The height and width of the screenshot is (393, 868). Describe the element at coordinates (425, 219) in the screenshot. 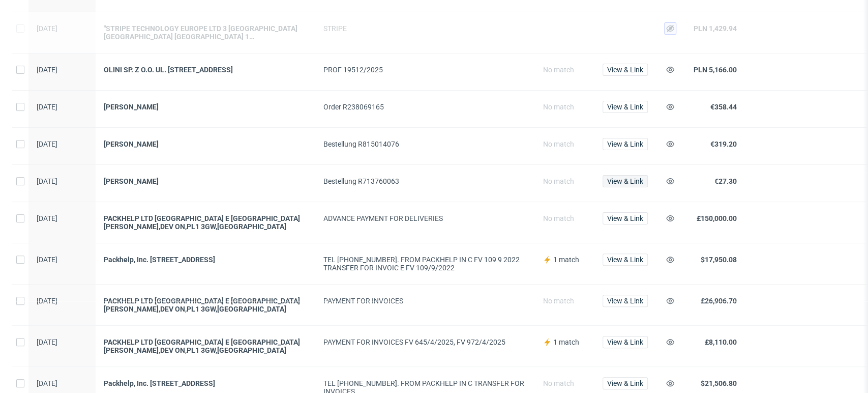

I see `div: ADVANCE PAYMENT FOR DELIVERIES` at that location.